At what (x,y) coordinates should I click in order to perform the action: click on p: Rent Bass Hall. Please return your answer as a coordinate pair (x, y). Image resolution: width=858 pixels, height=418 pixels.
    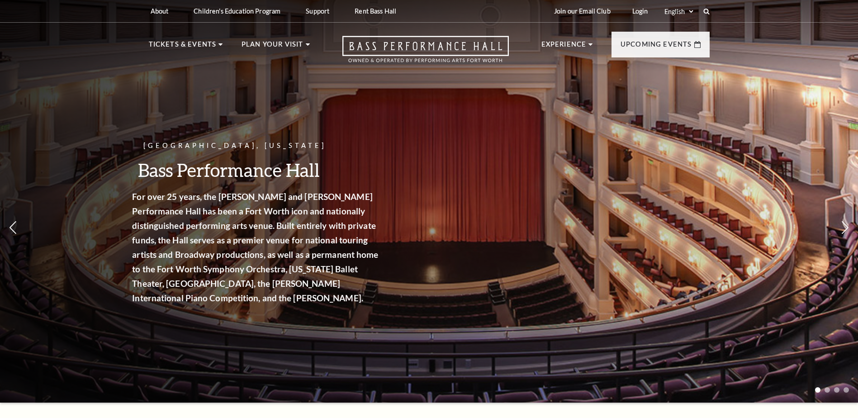
    Looking at the image, I should click on (376, 11).